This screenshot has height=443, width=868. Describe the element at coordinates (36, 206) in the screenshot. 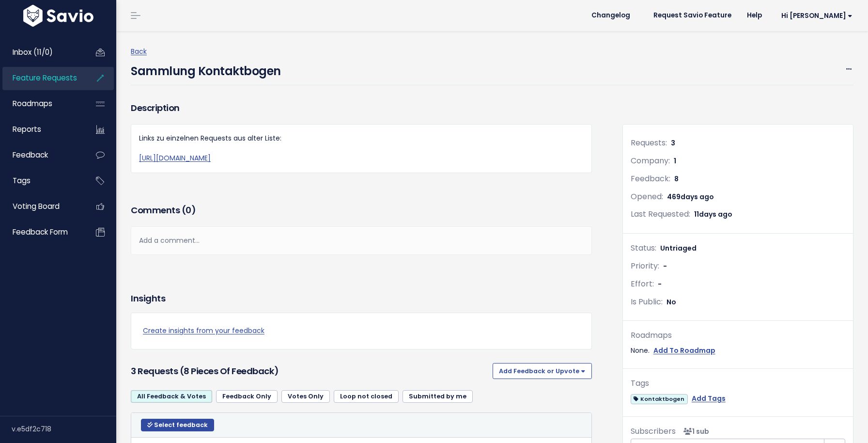

I see `span: Voting Board` at that location.